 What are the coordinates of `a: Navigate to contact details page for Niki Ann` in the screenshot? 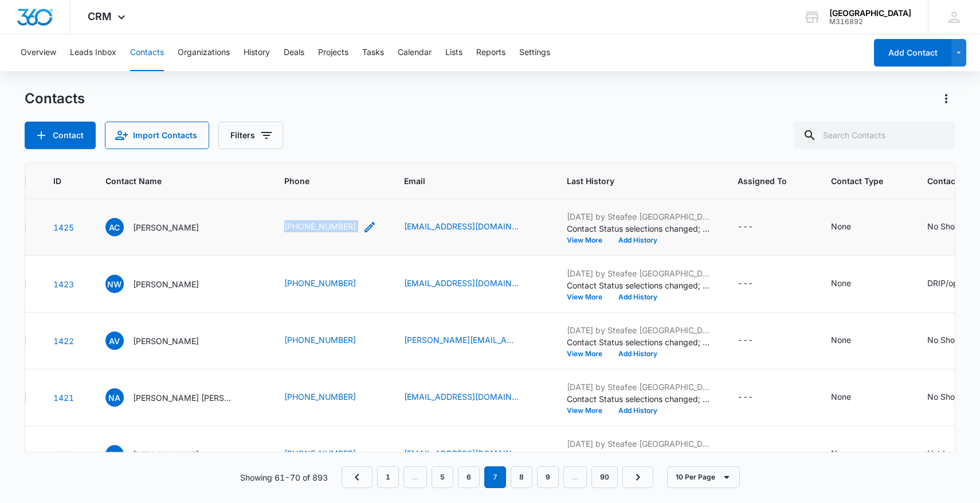 It's located at (64, 398).